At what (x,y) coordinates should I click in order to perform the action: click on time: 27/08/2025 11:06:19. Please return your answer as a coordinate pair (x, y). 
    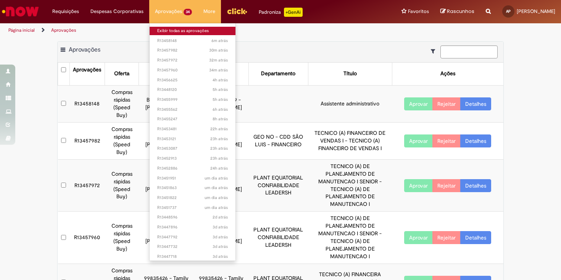
    Looking at the image, I should click on (216, 207).